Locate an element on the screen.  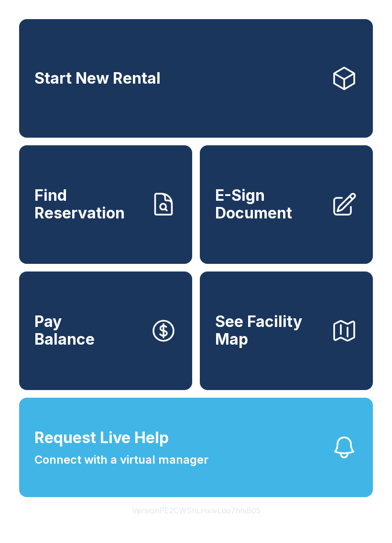
span: E-Sign Document is located at coordinates (269, 204).